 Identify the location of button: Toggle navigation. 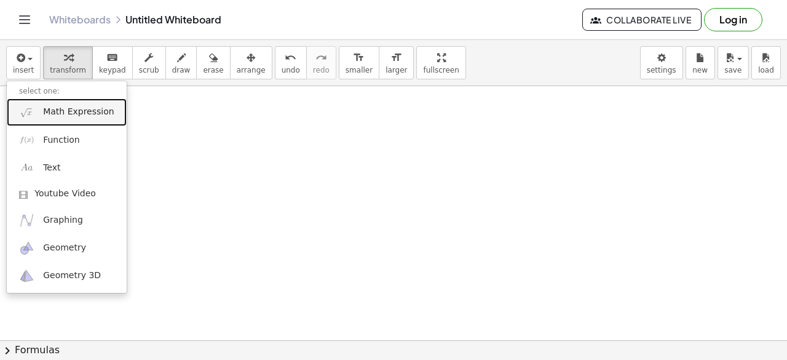
(25, 20).